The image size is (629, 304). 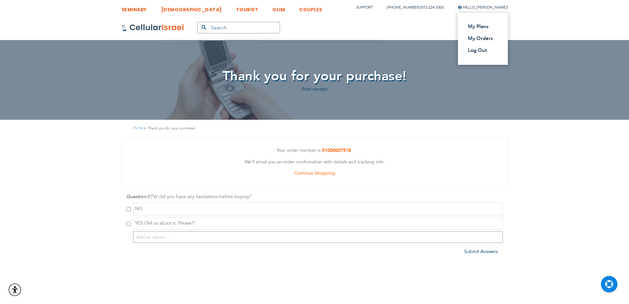 What do you see at coordinates (239, 27) in the screenshot?
I see `input: Search` at bounding box center [239, 27].